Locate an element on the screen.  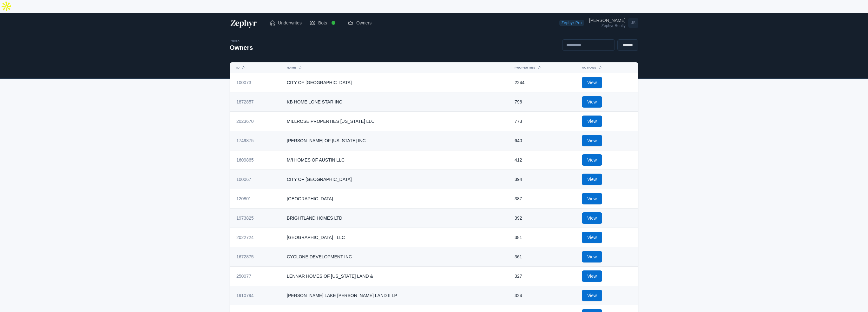
td: 412 is located at coordinates (544, 160).